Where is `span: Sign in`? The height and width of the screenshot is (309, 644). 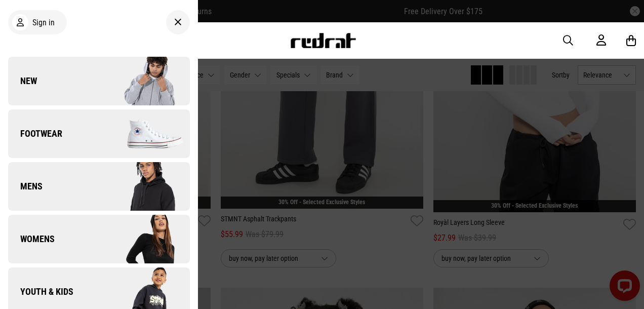 span: Sign in is located at coordinates (44, 22).